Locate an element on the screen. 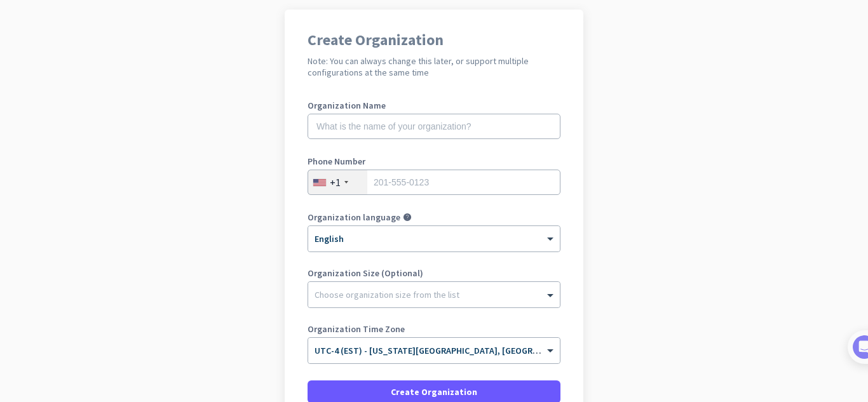  h1: Create Organization is located at coordinates (434, 40).